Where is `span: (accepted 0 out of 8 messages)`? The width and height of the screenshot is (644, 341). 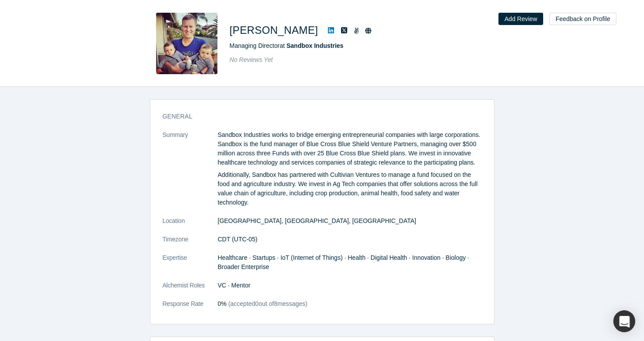
span: (accepted 0 out of 8 messages) is located at coordinates (267, 304).